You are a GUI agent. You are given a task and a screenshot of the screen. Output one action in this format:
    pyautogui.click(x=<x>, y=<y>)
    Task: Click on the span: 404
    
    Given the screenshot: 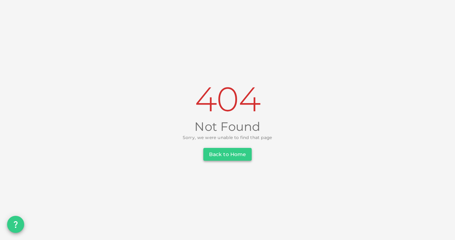 What is the action you would take?
    pyautogui.click(x=228, y=99)
    